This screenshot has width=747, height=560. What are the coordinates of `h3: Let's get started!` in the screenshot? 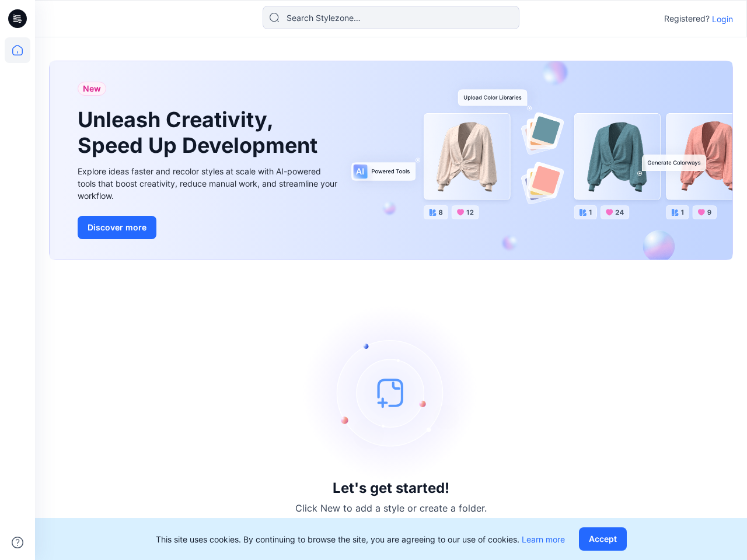 It's located at (390, 488).